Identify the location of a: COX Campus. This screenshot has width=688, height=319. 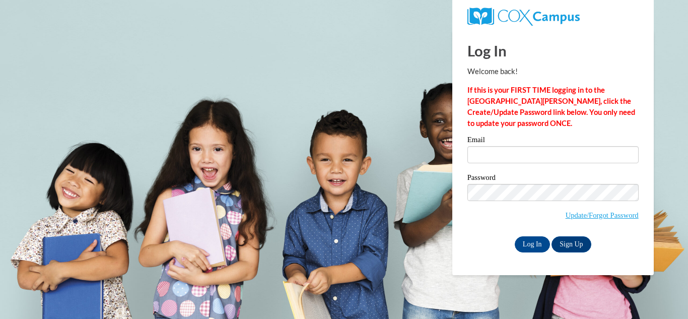
(523, 16).